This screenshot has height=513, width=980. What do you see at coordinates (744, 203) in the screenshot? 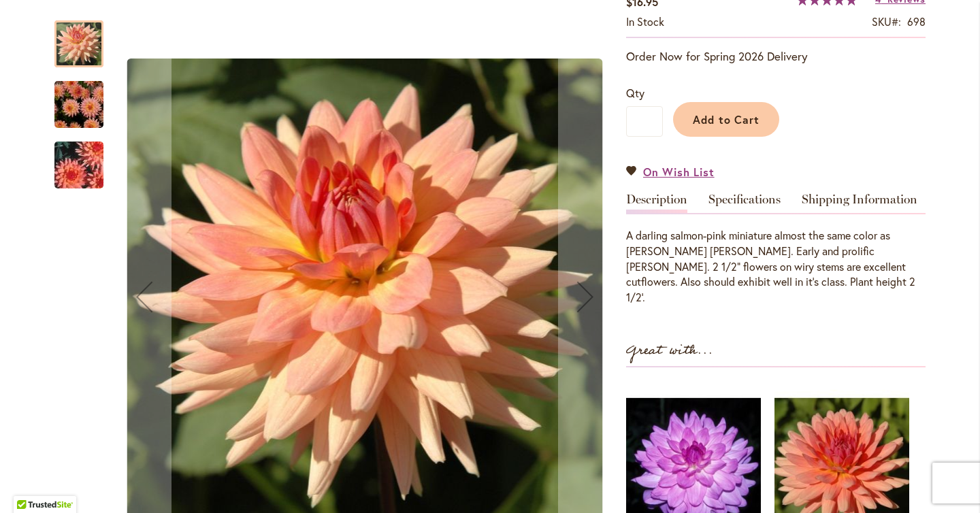
I see `a: Specifications` at bounding box center [744, 203].